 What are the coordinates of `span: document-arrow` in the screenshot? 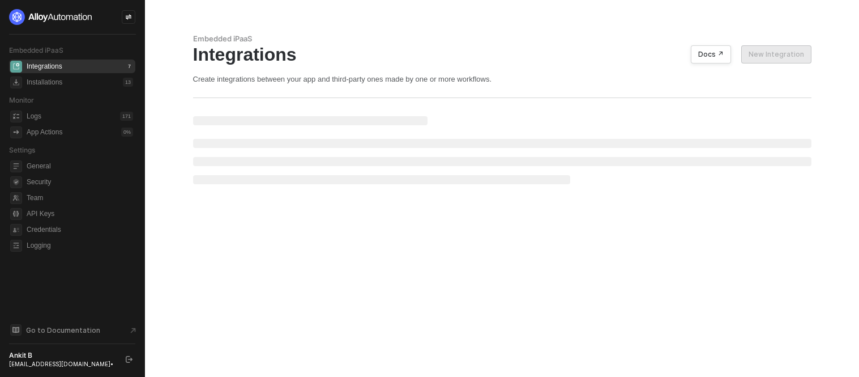 It's located at (133, 330).